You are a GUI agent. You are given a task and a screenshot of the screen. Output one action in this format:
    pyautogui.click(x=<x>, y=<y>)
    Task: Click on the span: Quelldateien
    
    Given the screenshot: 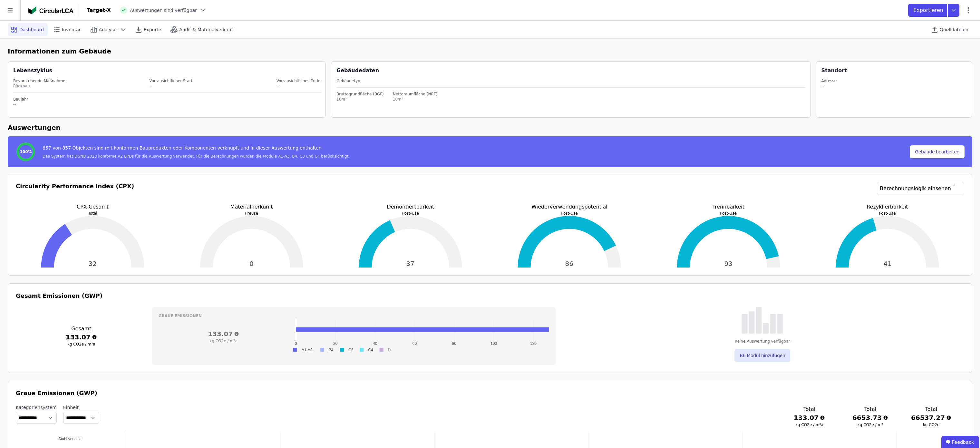 What is the action you would take?
    pyautogui.click(x=953, y=30)
    